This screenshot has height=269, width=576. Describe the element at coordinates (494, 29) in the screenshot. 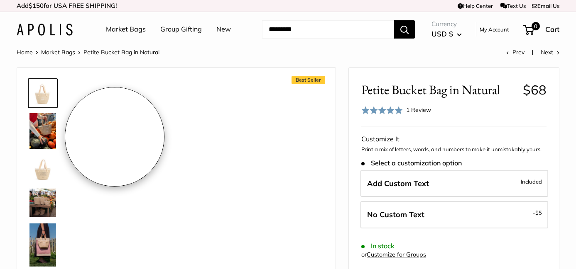

I see `a: My Account` at that location.